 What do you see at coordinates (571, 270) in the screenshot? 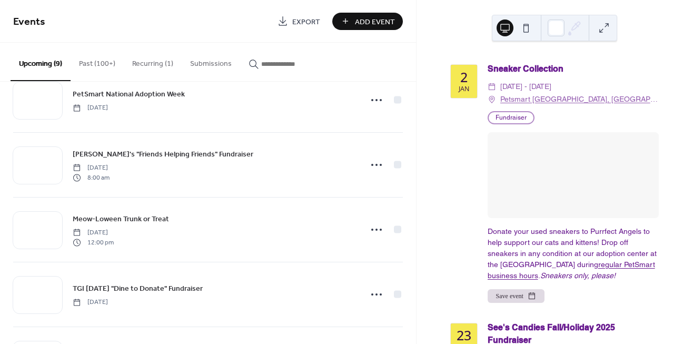
I see `a: regular PetSmart business hours` at bounding box center [571, 270].